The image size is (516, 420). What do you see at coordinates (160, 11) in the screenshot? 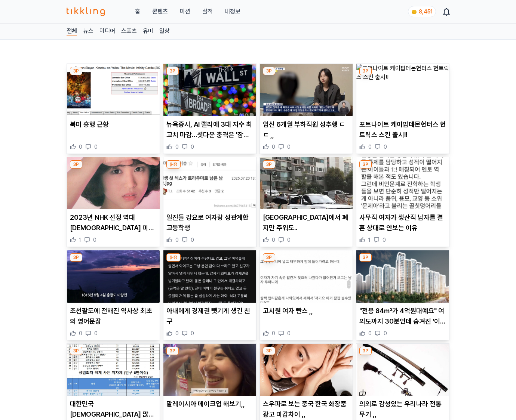
I see `a: 콘텐츠` at bounding box center [160, 11].